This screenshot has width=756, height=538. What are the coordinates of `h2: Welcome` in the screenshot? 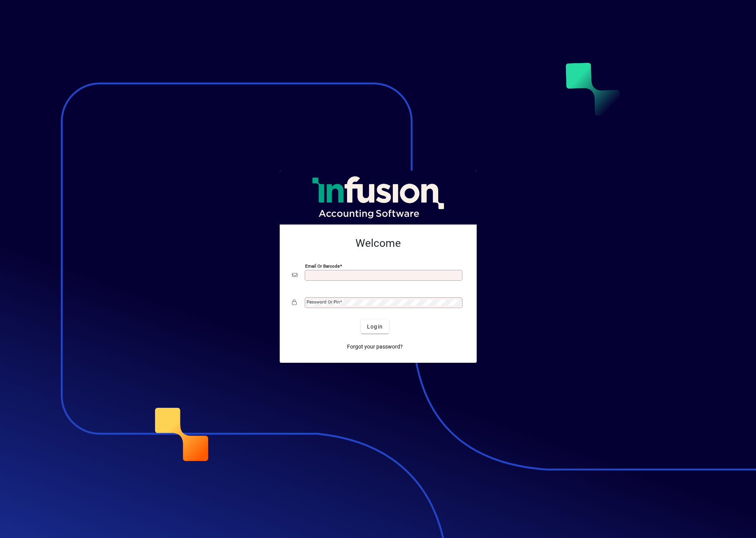 It's located at (378, 243).